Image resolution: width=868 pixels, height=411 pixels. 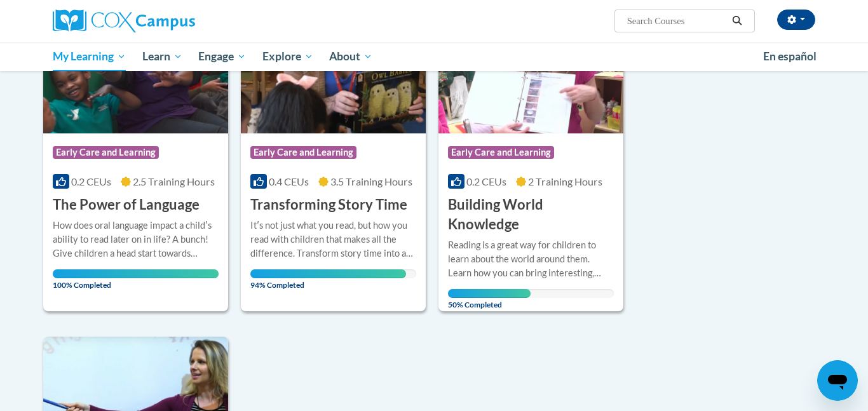 What do you see at coordinates (790, 56) in the screenshot?
I see `span: En español` at bounding box center [790, 56].